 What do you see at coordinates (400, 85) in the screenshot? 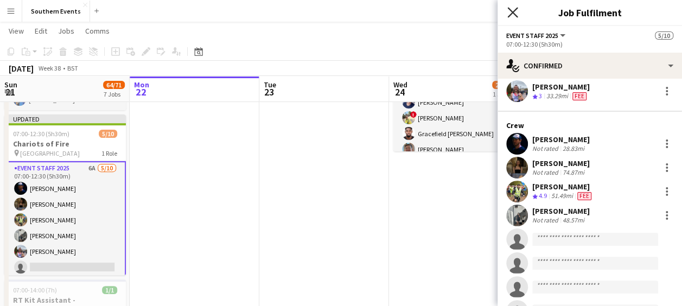
I see `span: Wed` at bounding box center [400, 85].